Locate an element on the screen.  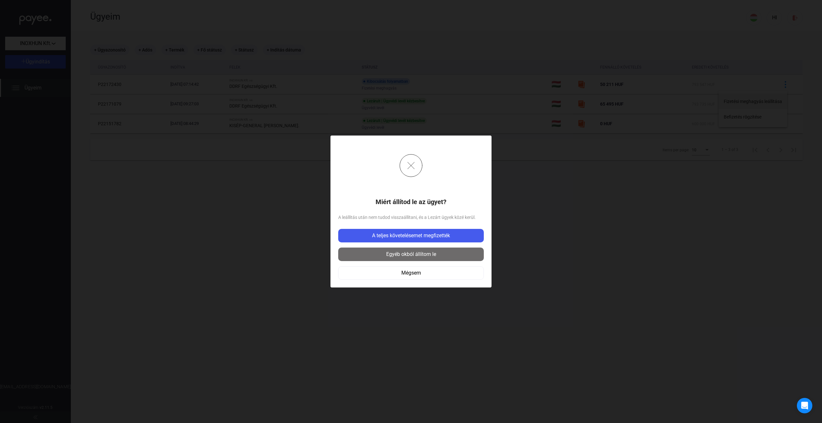
button: A teljes követelésemet megfizették is located at coordinates (411, 236).